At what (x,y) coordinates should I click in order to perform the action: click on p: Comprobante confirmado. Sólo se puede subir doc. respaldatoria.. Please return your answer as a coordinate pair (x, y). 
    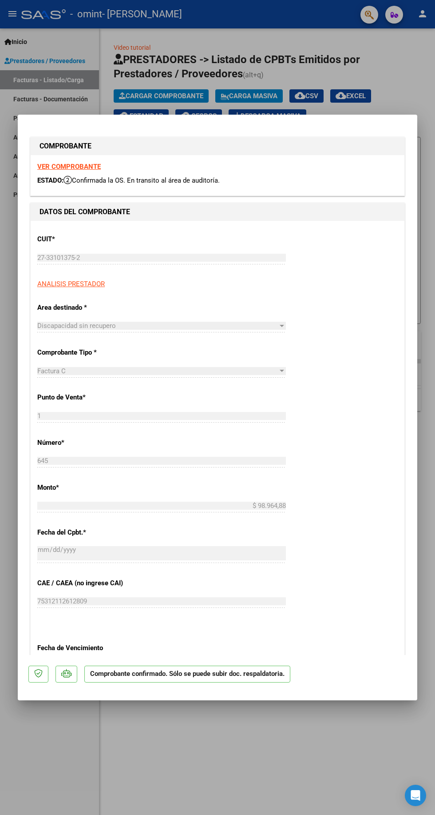
    Looking at the image, I should click on (187, 674).